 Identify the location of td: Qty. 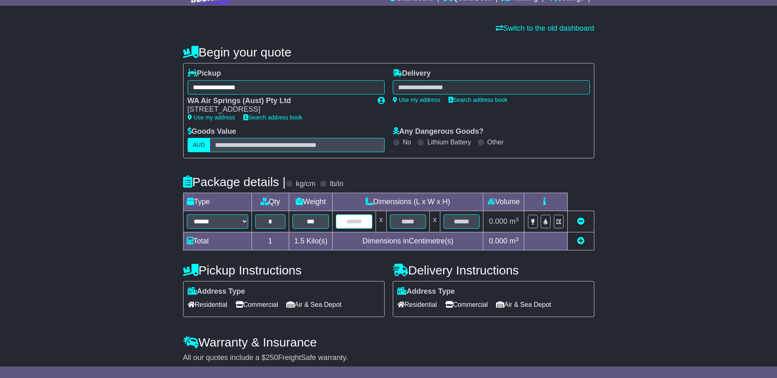
(270, 202).